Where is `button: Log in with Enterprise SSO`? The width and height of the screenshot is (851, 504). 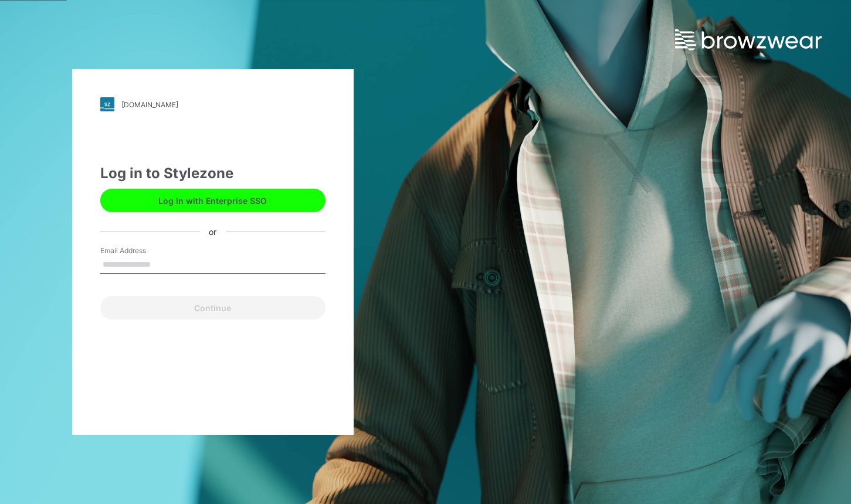 button: Log in with Enterprise SSO is located at coordinates (213, 200).